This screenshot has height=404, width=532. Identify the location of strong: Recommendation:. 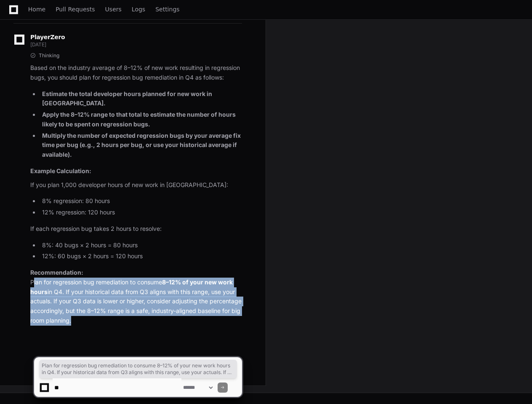
(57, 272).